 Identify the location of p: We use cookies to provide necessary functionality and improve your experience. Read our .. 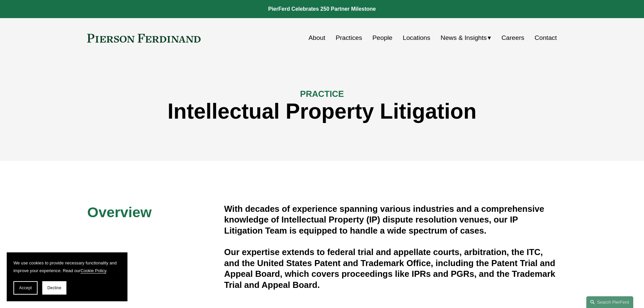
(67, 267).